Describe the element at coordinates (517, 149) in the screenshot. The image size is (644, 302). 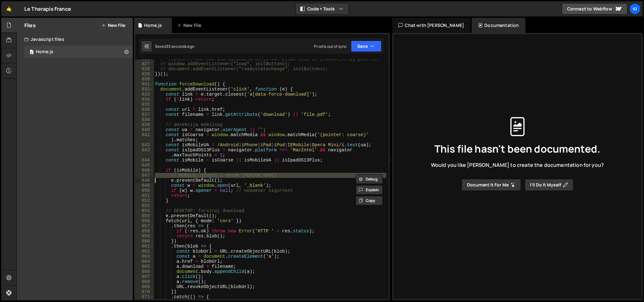
I see `span: This file hasn't been documented.` at that location.